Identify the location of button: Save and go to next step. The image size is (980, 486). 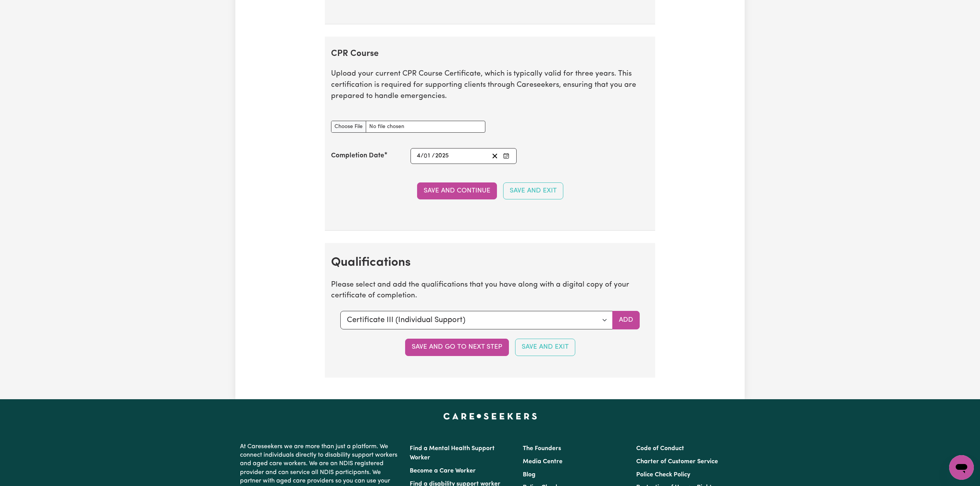
(457, 347).